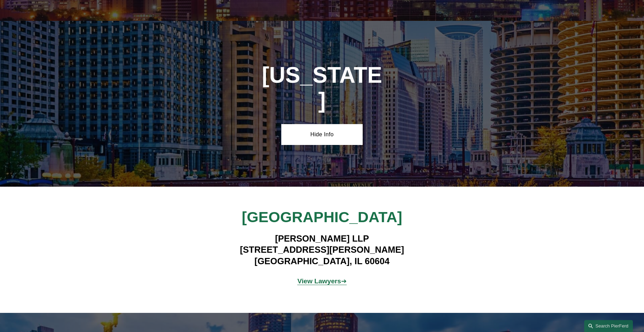 This screenshot has width=644, height=332. Describe the element at coordinates (608, 326) in the screenshot. I see `a: Search this site` at that location.